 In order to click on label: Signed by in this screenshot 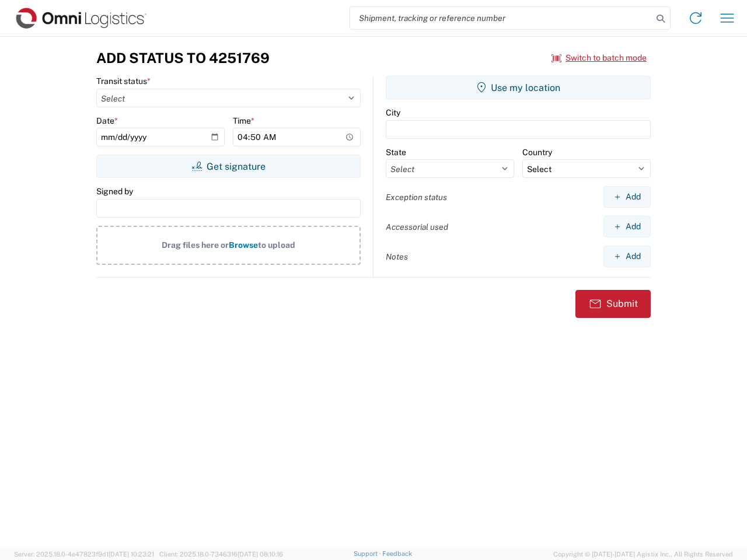, I will do `click(114, 191)`.